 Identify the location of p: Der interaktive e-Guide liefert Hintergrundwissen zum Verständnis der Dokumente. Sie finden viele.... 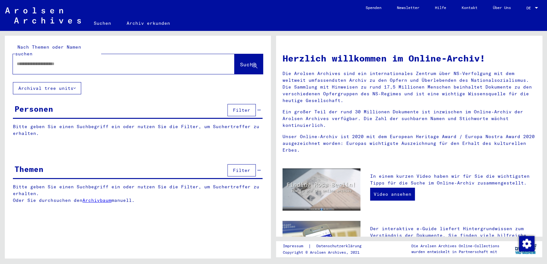
(453, 239).